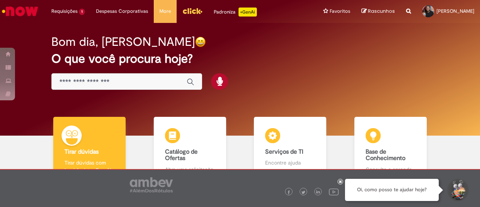 The height and width of the screenshot is (207, 480). I want to click on span: More, so click(165, 11).